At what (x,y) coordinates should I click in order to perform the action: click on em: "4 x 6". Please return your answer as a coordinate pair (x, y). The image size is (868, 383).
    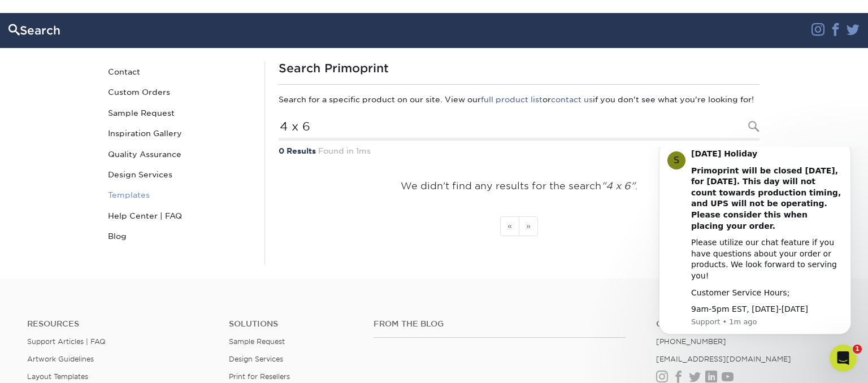
    Looking at the image, I should click on (618, 186).